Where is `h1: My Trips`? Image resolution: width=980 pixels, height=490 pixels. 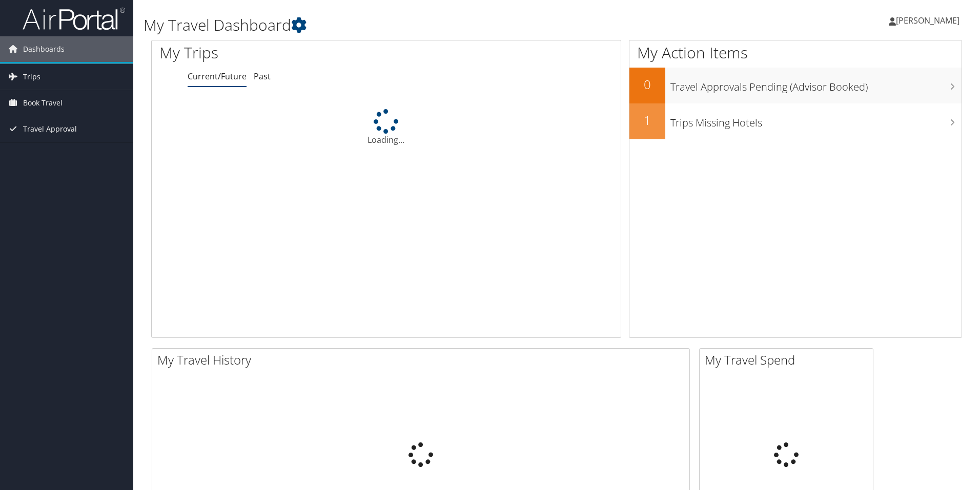
h1: My Trips is located at coordinates (289, 53).